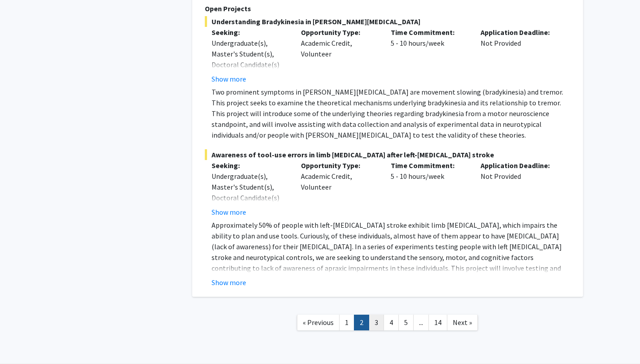 The height and width of the screenshot is (364, 640). I want to click on a: Next, so click(462, 322).